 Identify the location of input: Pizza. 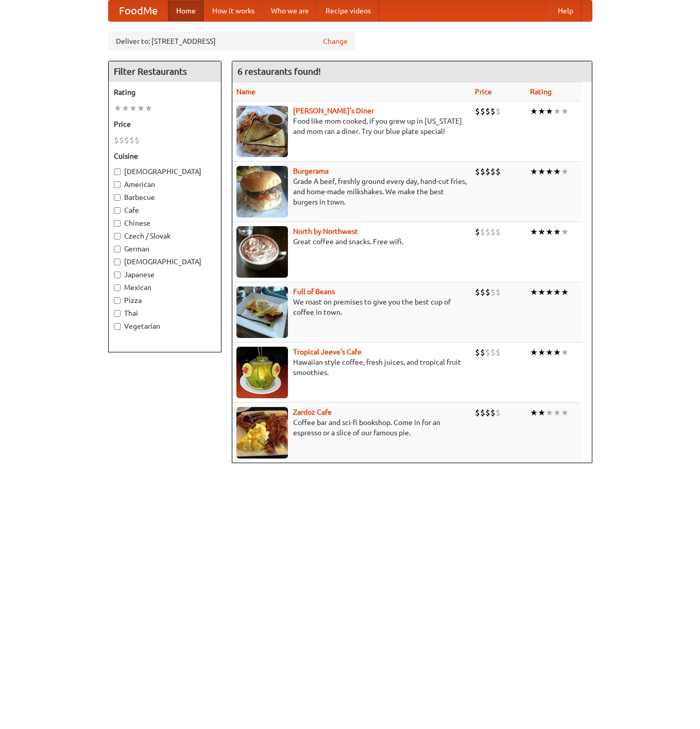
(117, 300).